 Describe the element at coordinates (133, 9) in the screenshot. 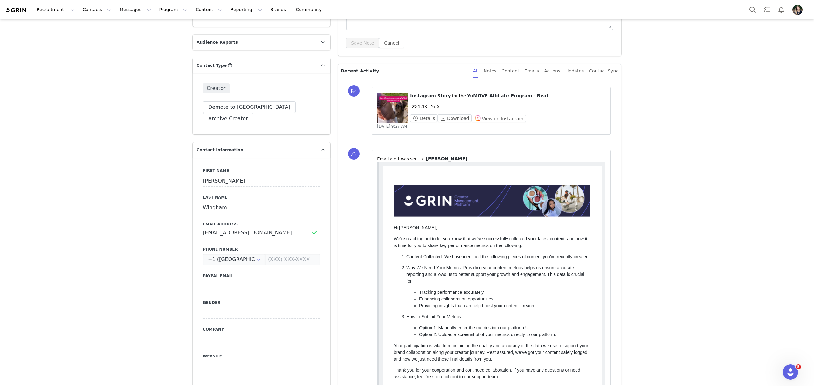

I see `body: Rich Text Area. Press ALT-0 for help.` at that location.